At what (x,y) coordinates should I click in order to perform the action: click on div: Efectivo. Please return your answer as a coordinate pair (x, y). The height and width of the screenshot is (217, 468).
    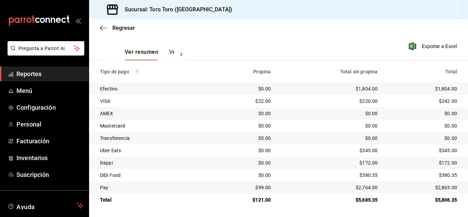
    Looking at the image, I should click on (153, 89).